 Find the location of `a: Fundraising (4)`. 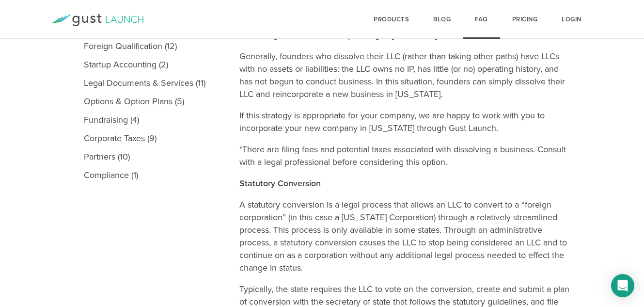

a: Fundraising (4) is located at coordinates (144, 120).